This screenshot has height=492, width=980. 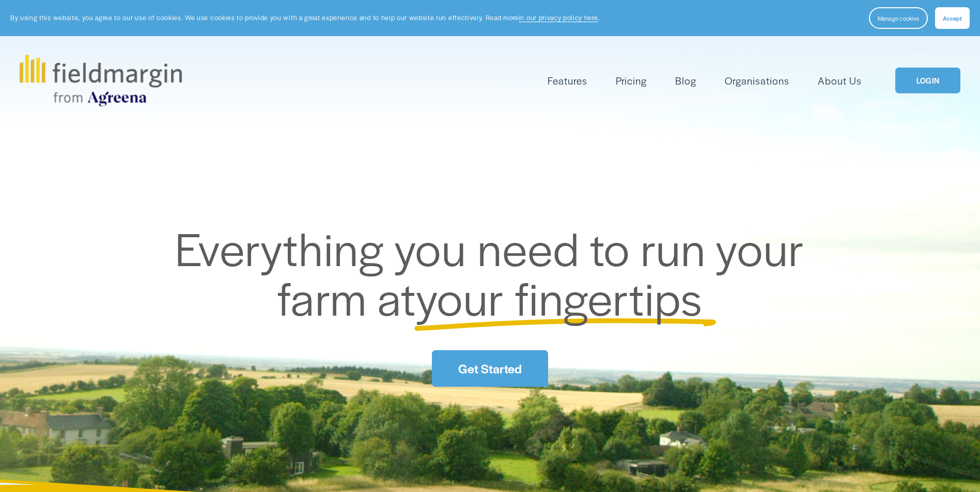 I want to click on button: Accept, so click(x=952, y=18).